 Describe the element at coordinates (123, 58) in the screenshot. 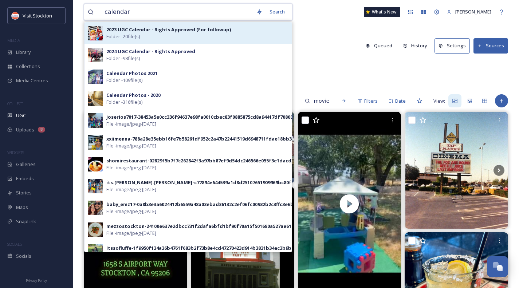

I see `span: Folder - 98 file(s)` at that location.